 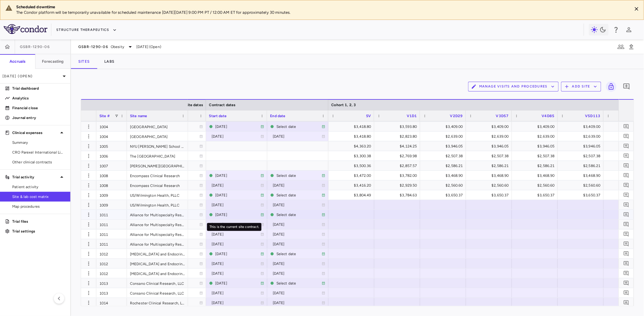 What do you see at coordinates (39, 108) in the screenshot?
I see `p: Financial close` at bounding box center [39, 108].